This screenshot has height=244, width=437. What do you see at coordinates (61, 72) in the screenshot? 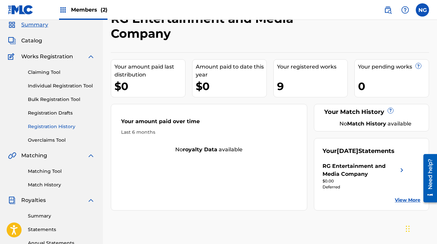
I see `a: Claiming Tool` at bounding box center [61, 72].